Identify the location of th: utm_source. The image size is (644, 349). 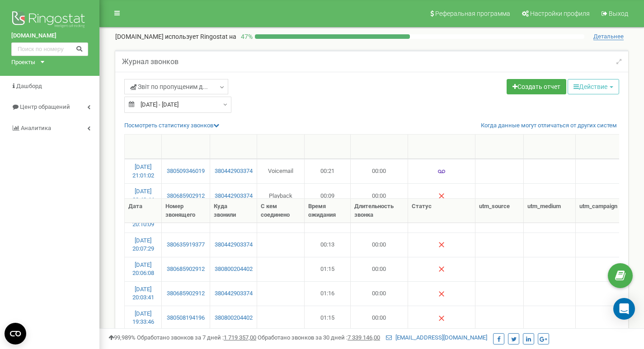
(499, 211).